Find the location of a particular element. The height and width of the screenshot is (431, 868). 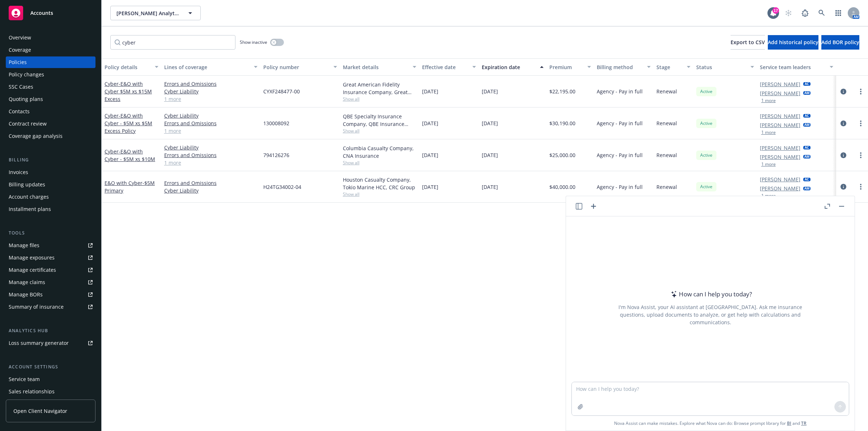

span: 794126276 is located at coordinates (276, 155).